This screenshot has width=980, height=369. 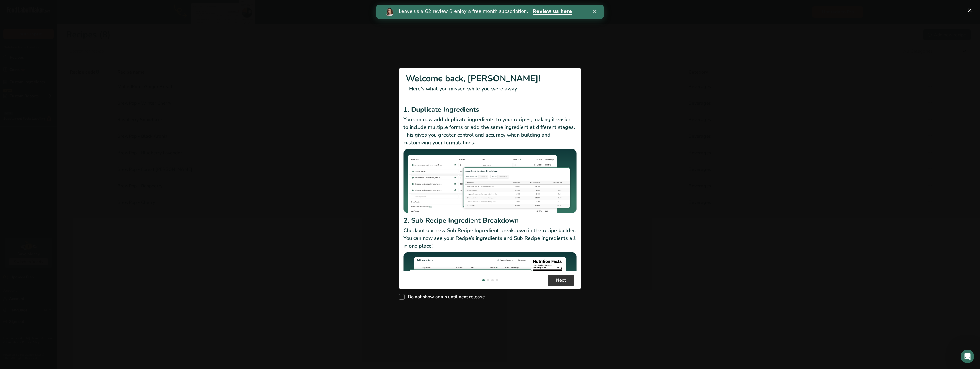 What do you see at coordinates (561, 280) in the screenshot?
I see `button: Next` at bounding box center [561, 280].